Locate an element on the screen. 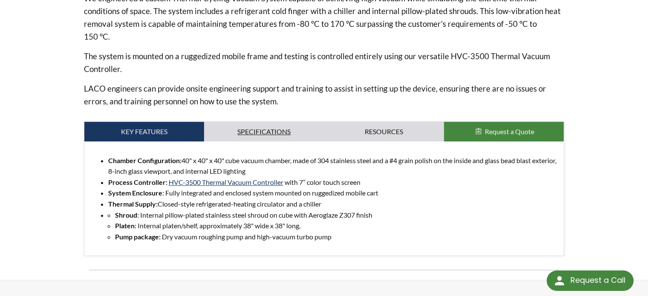  li: with 7” color touch screen is located at coordinates (333, 182).